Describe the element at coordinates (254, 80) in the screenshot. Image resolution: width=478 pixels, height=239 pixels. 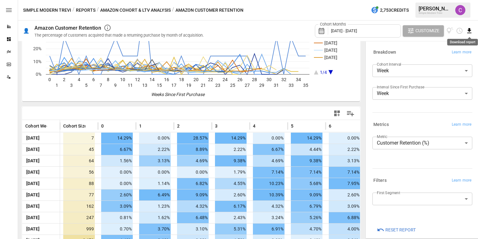
I see `text: 28` at that location.